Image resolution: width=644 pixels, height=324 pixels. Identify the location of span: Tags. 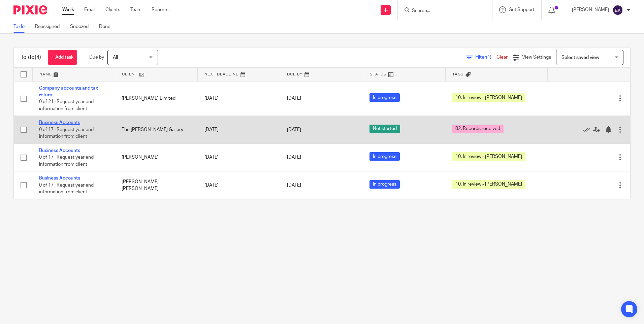
(458, 74).